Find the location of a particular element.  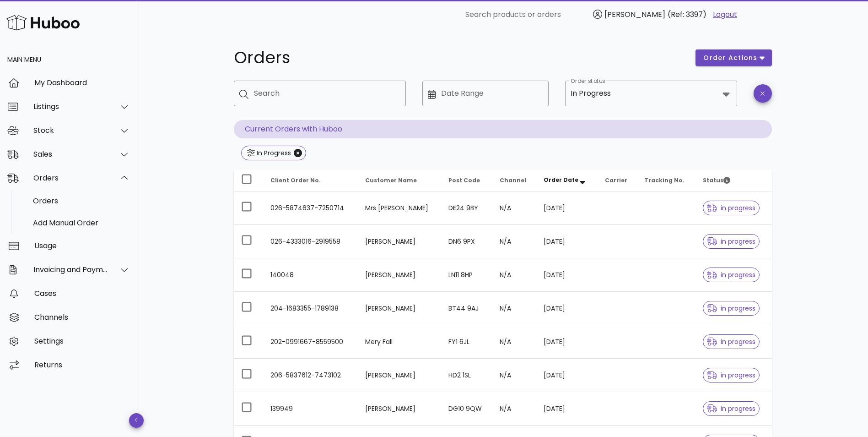

th: Status is located at coordinates (734, 180).